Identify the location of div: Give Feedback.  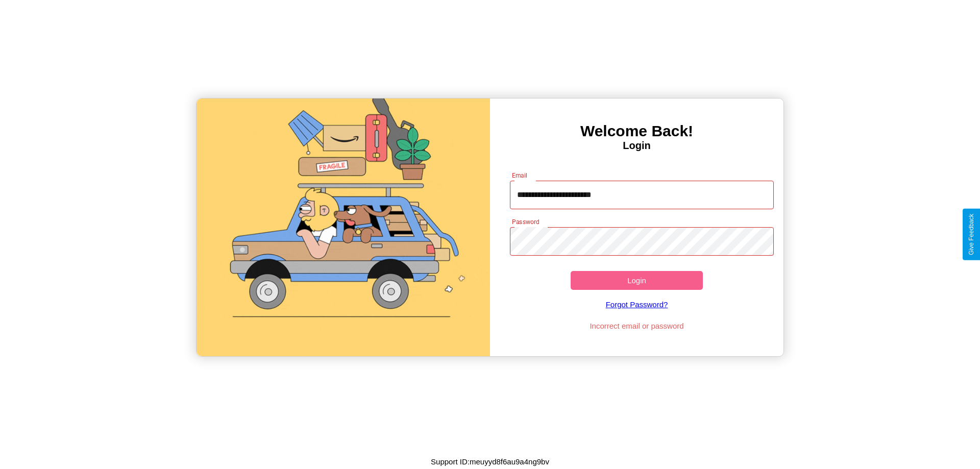
(971, 234).